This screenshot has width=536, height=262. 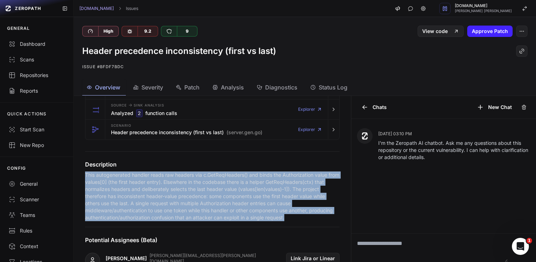 I want to click on h3: Header precedence inconsistency (first vs last), so click(x=187, y=132).